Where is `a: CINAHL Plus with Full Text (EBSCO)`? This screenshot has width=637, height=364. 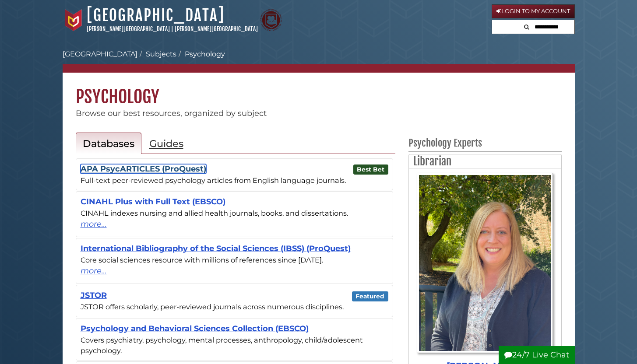 a: CINAHL Plus with Full Text (EBSCO) is located at coordinates (153, 202).